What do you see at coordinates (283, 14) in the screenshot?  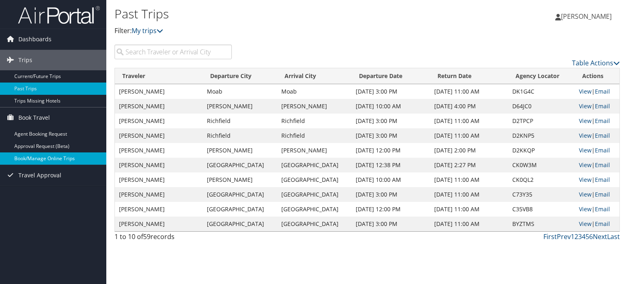 I see `h1: Past Trips` at bounding box center [283, 14].